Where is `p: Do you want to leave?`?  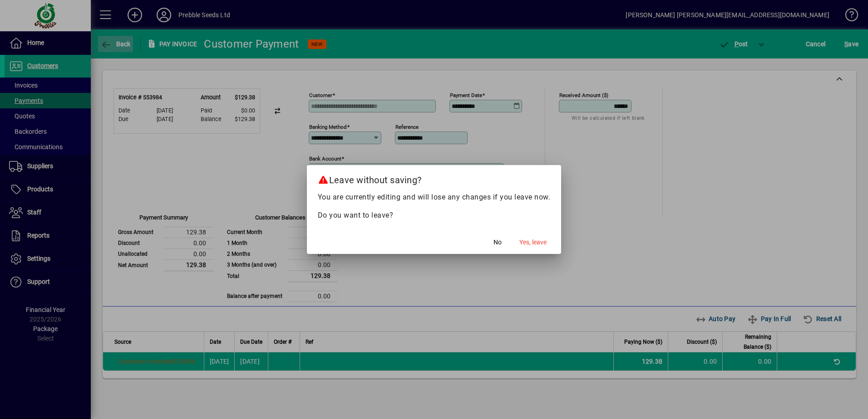 p: Do you want to leave? is located at coordinates (434, 216).